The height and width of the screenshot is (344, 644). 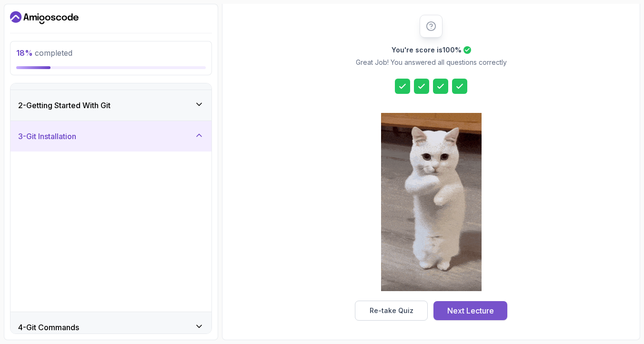 What do you see at coordinates (471, 311) in the screenshot?
I see `button: Next Lecture` at bounding box center [471, 311].